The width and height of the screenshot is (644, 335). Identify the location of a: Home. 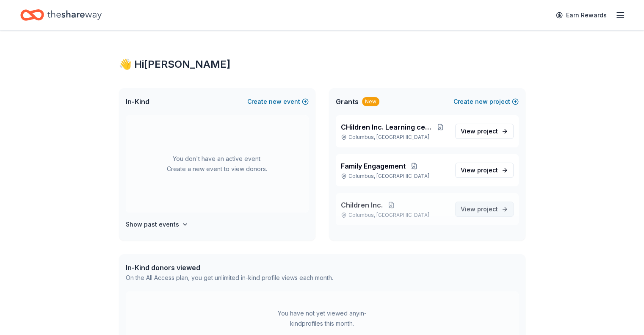
(61, 15).